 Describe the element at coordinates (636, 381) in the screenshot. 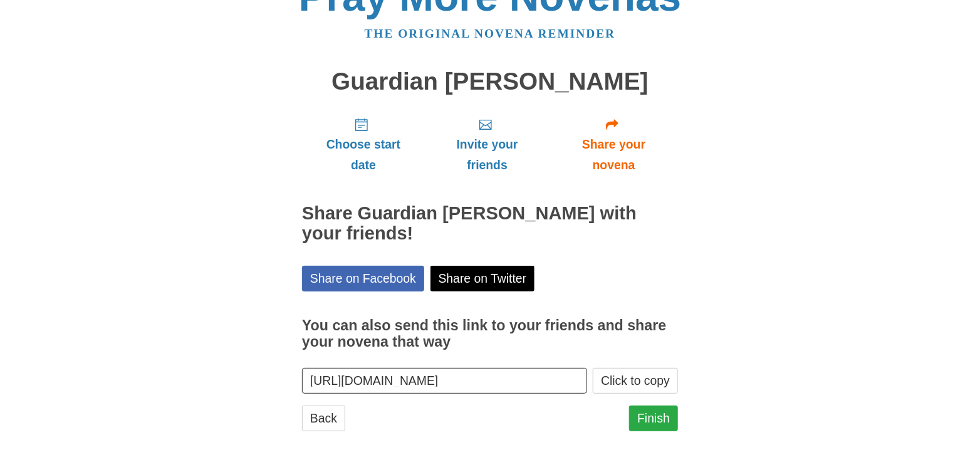

I see `button: Click to copy` at that location.